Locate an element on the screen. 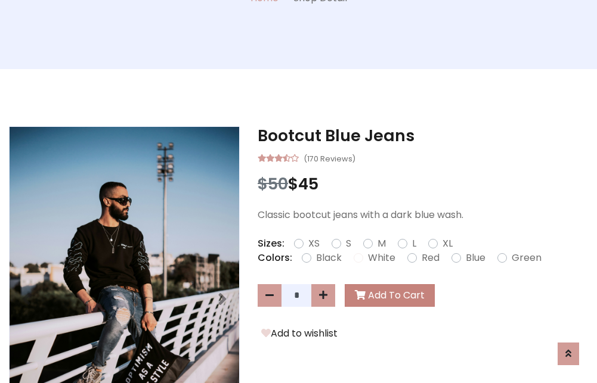 The width and height of the screenshot is (597, 383). button: Add to wishlist is located at coordinates (299, 334).